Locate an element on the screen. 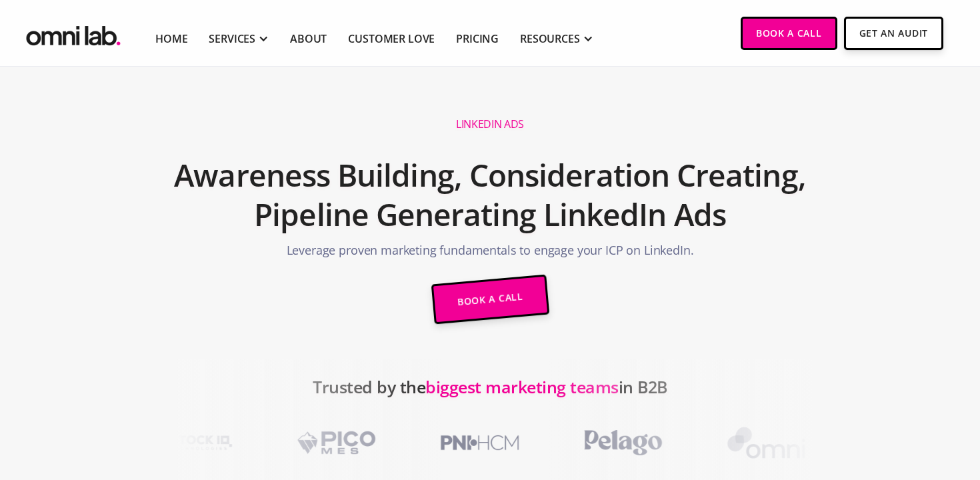  a: Home is located at coordinates (172, 38).